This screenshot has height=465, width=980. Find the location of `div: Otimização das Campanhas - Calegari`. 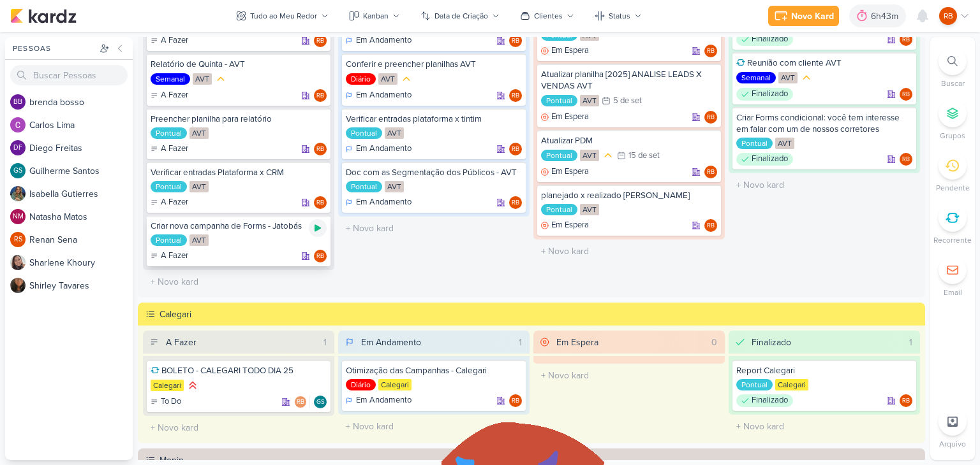

div: Otimização das Campanhas - Calegari is located at coordinates (434, 371).